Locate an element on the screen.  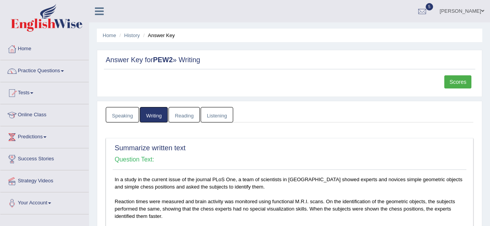
a: Scores is located at coordinates (458, 82).